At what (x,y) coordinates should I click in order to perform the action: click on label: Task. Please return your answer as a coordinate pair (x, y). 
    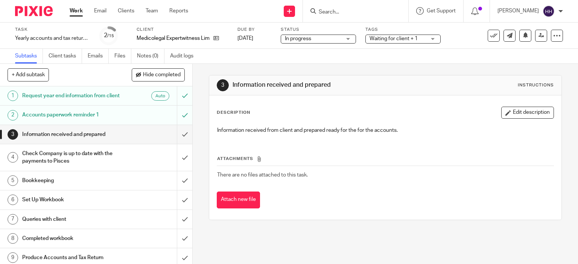
    Looking at the image, I should click on (53, 30).